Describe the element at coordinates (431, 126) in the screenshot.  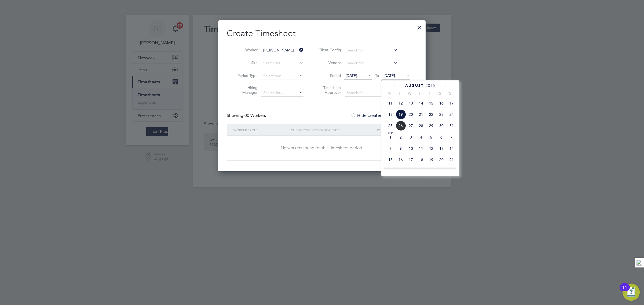
I see `span: 29` at that location.